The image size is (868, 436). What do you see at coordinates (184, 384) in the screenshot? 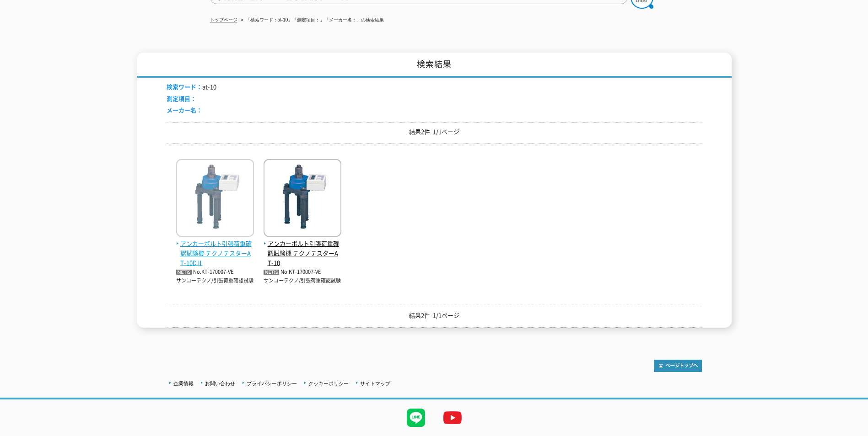
I see `a: 企業情報` at bounding box center [184, 384].